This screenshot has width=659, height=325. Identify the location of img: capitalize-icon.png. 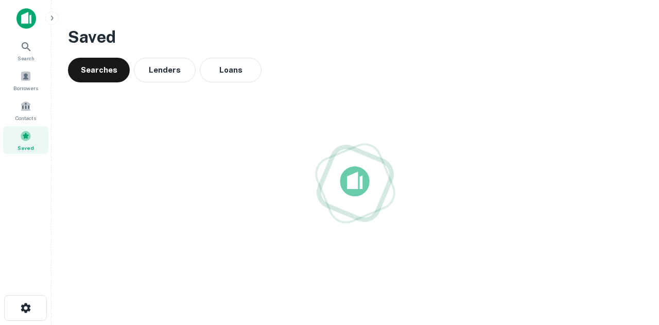
(26, 19).